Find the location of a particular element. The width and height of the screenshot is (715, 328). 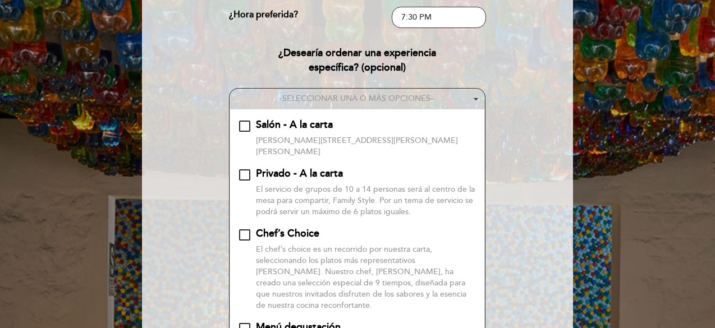

span: 7:30 PM is located at coordinates (416, 17).